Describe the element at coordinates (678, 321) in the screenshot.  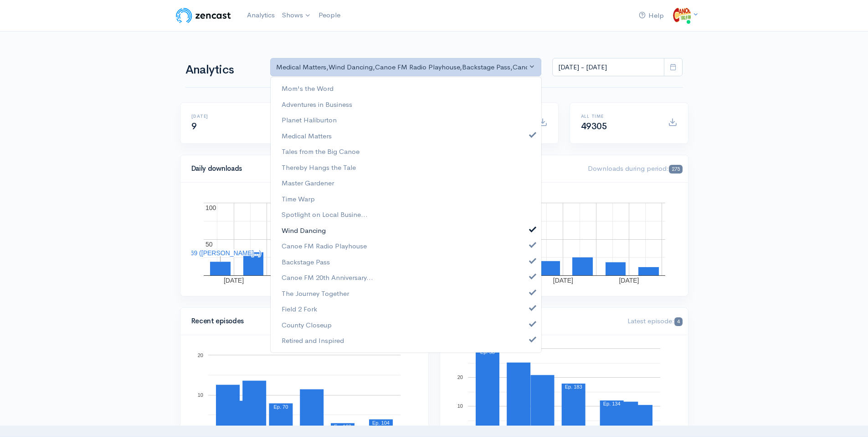
I see `span: 4` at that location.